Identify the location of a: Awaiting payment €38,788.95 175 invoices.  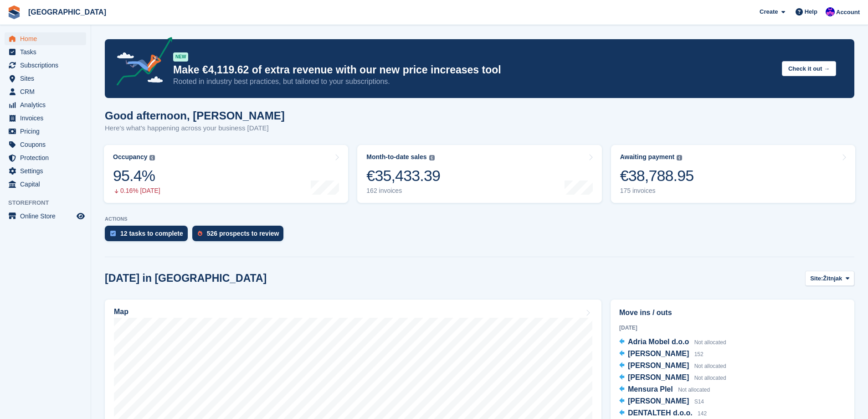
(734, 174).